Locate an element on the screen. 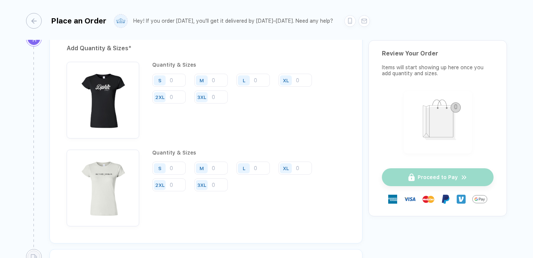 Image resolution: width=533 pixels, height=258 pixels. img: Paypal is located at coordinates (446, 199).